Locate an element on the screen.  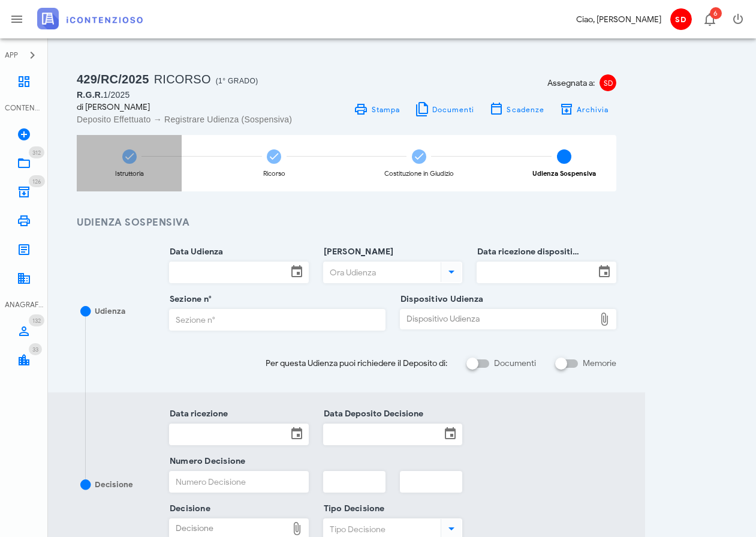
div: Udienza Sospensiva is located at coordinates (565, 174).